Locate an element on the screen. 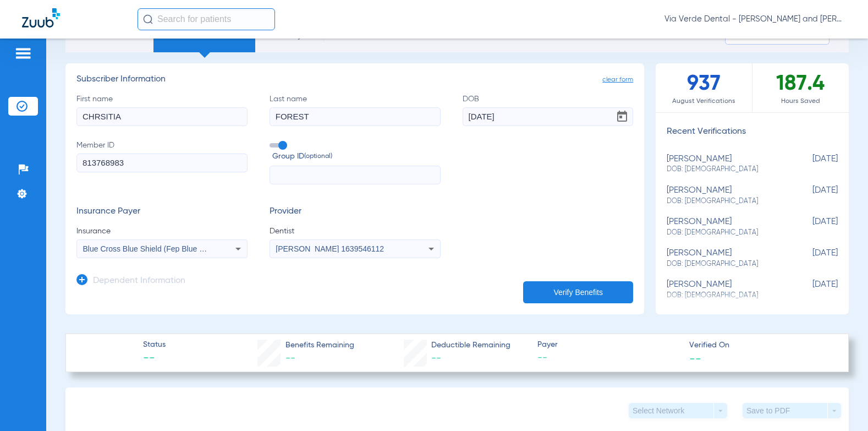 This screenshot has height=431, width=868. span: Blue Cross Blue Shield (Fep Blue Dental) is located at coordinates (154, 249).